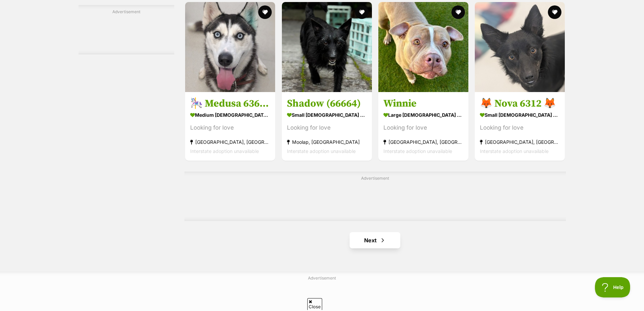 The width and height of the screenshot is (644, 311). I want to click on nav: Pagination, so click(375, 240).